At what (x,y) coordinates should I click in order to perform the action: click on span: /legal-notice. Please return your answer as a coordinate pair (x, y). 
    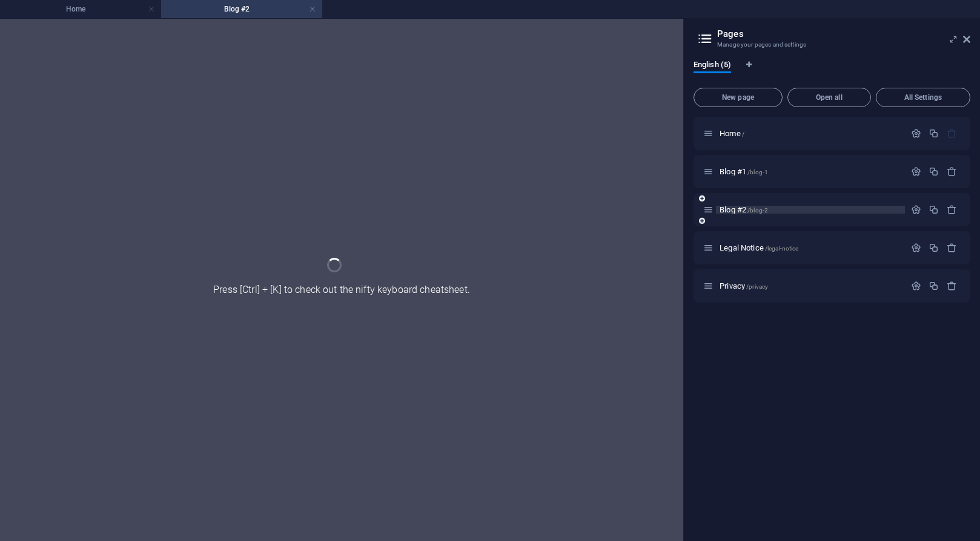
    Looking at the image, I should click on (782, 248).